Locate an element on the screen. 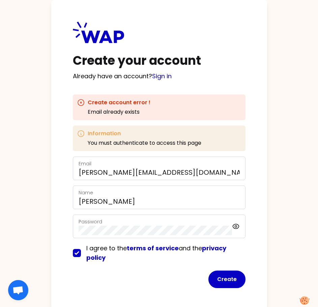 This screenshot has width=318, height=307. label: Name is located at coordinates (86, 193).